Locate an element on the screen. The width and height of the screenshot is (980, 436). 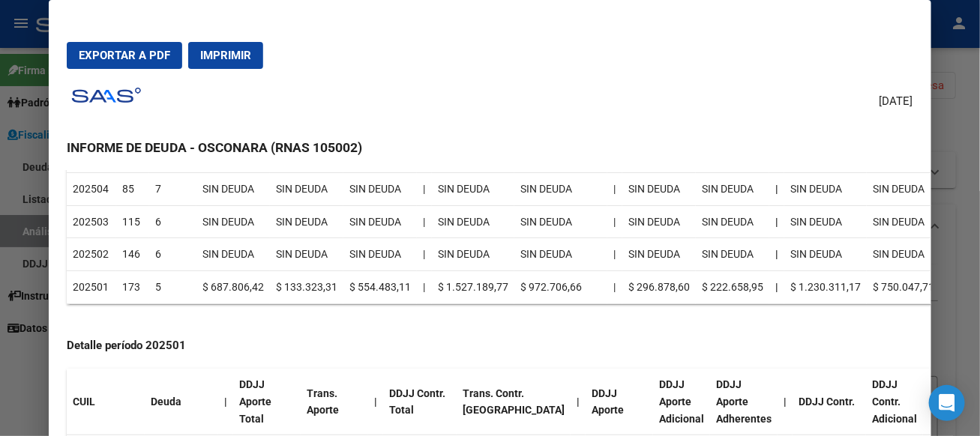
td: $ 1.230.311,17 is located at coordinates (826, 288).